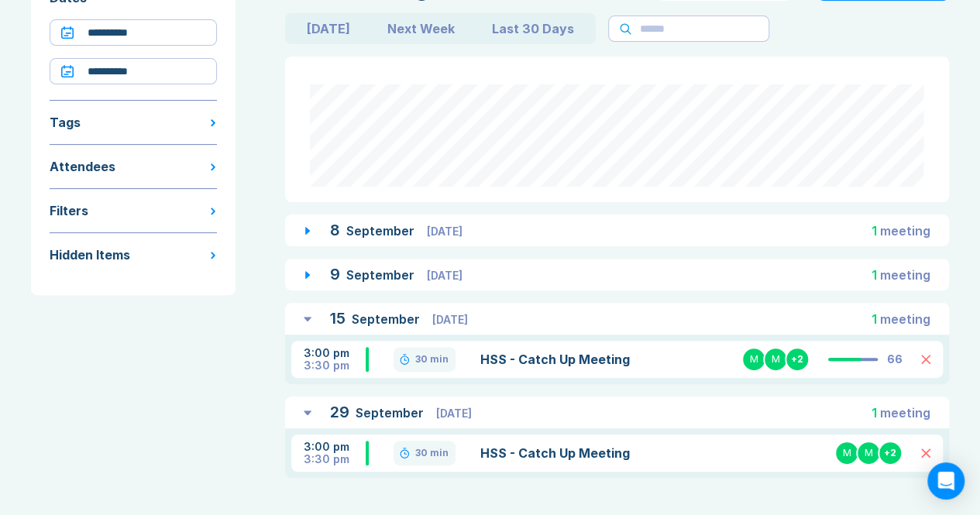 The image size is (980, 515). I want to click on div: Tags, so click(65, 122).